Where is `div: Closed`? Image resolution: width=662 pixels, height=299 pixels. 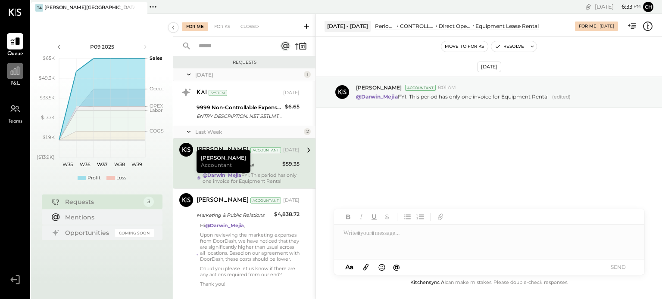 div: Closed is located at coordinates (249, 27).